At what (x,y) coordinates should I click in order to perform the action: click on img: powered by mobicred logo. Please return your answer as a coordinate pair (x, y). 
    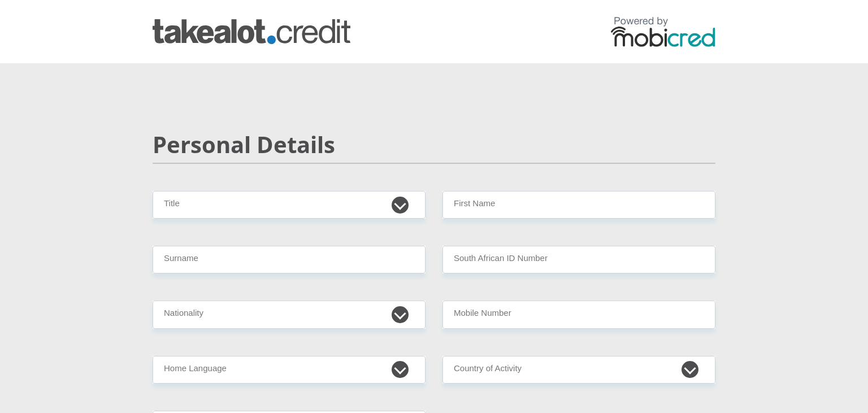
    Looking at the image, I should click on (663, 32).